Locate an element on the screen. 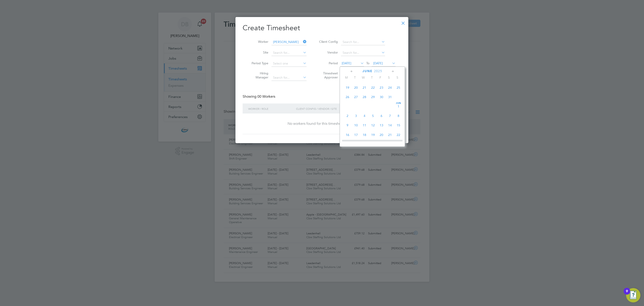 The image size is (644, 306). span: 11 is located at coordinates (365, 125).